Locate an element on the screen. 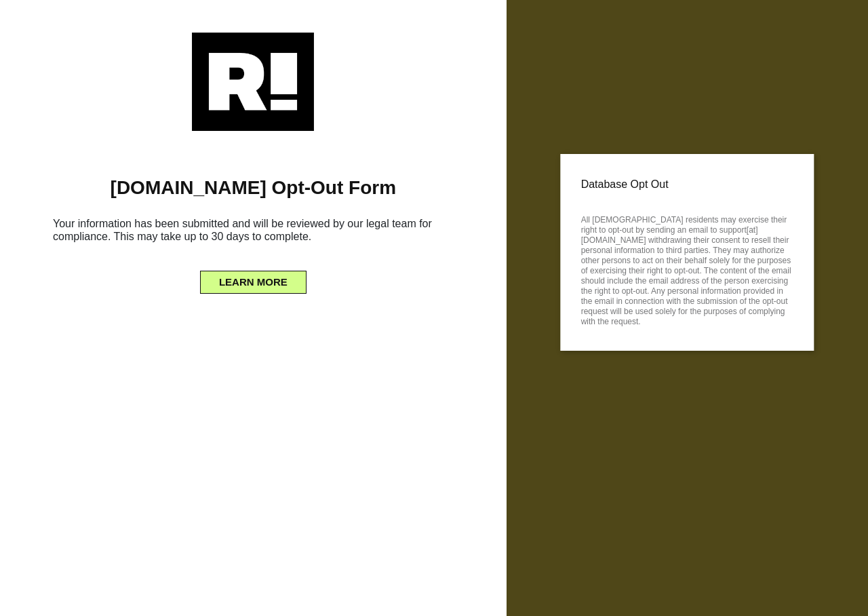  button: LEARN MORE is located at coordinates (253, 282).